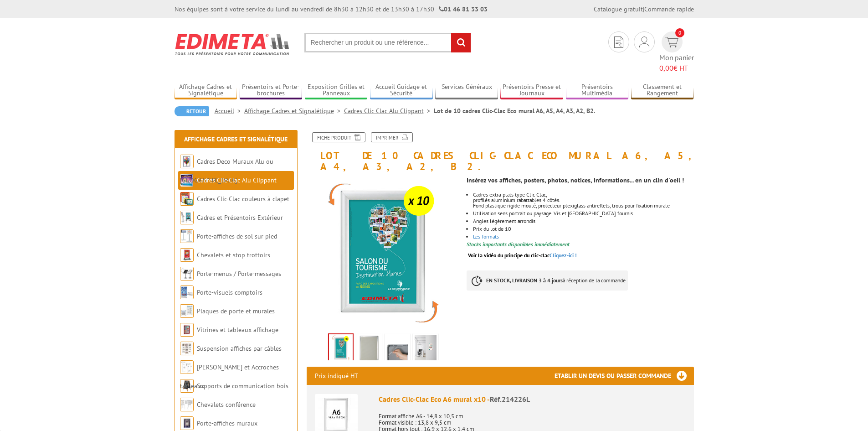 Image resolution: width=868 pixels, height=431 pixels. I want to click on img: porte_affiches_214002_214003_sans_affiche_demo_plexi.jpg, so click(398, 349).